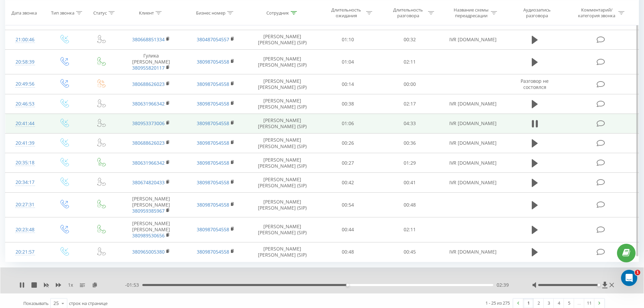 The width and height of the screenshot is (644, 308). Describe the element at coordinates (25, 162) in the screenshot. I see `div: 20:35:18` at that location.